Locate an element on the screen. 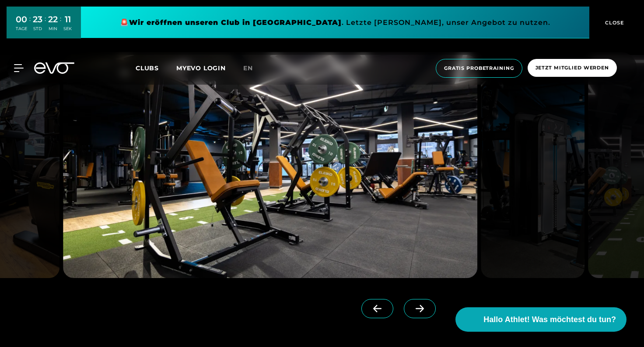 This screenshot has height=347, width=644. div: SEK is located at coordinates (67, 29).